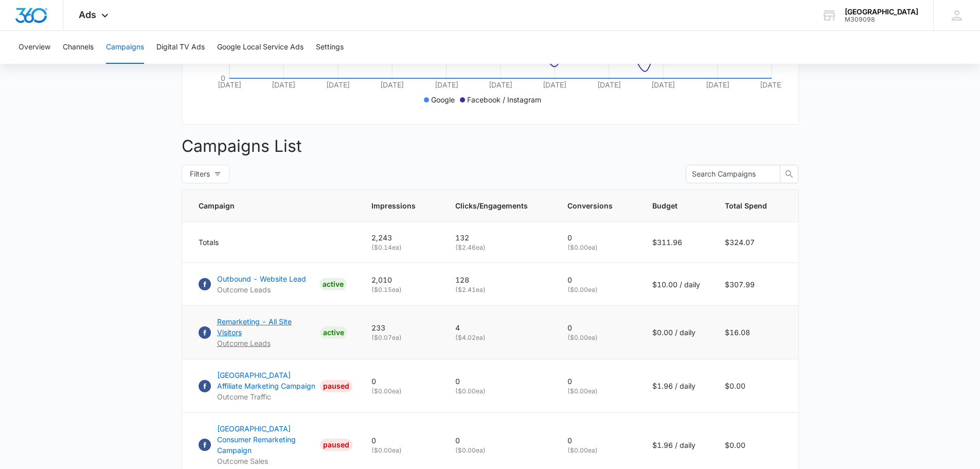 The width and height of the screenshot is (980, 469). Describe the element at coordinates (729, 174) in the screenshot. I see `input: Search Campaigns` at that location.